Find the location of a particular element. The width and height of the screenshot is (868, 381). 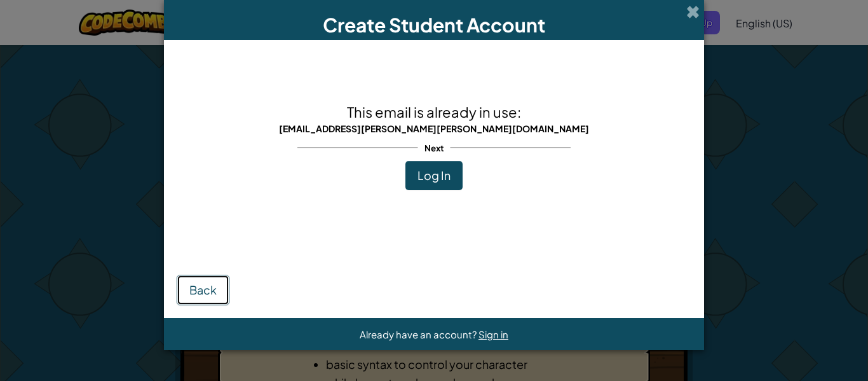

button: Back is located at coordinates (203, 290).